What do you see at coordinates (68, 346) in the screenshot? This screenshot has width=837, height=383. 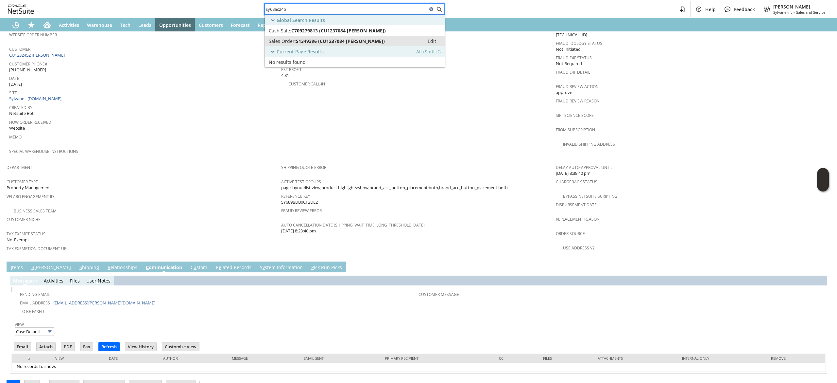 I see `input: PDF` at bounding box center [68, 346].